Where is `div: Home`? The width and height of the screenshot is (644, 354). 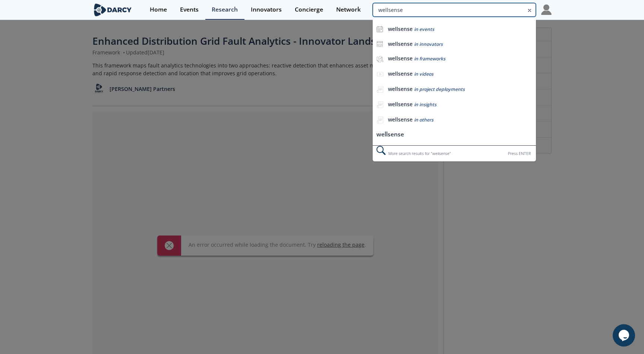 div: Home is located at coordinates (158, 10).